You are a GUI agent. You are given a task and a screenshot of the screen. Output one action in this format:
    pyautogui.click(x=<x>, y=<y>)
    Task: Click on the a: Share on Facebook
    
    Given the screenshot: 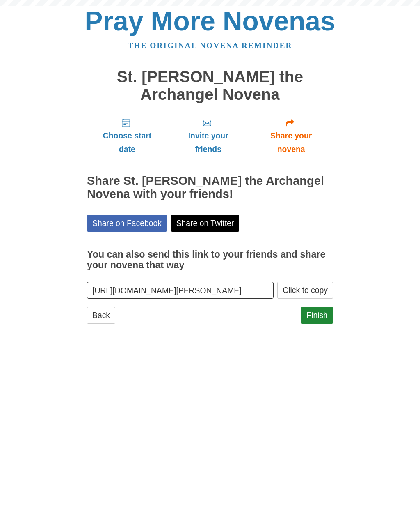 What is the action you would take?
    pyautogui.click(x=127, y=223)
    